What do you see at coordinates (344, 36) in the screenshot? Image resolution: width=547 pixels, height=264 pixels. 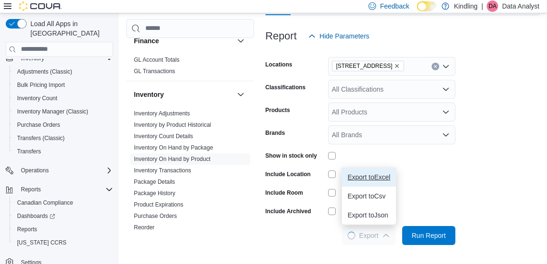 I see `span: Hide Parameters` at bounding box center [344, 36].